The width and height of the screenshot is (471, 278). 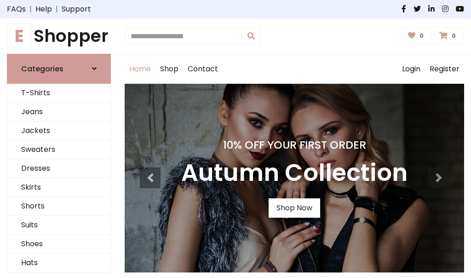 I want to click on a: Login, so click(x=412, y=69).